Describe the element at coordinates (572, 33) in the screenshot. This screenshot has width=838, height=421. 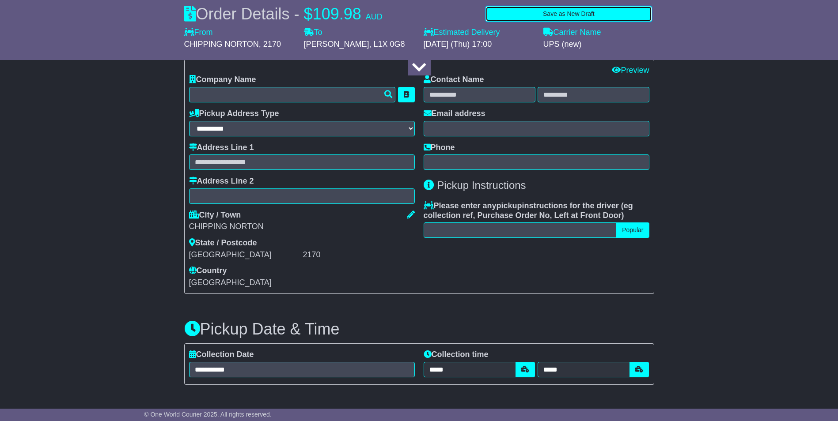
I see `label: Carrier Name` at that location.